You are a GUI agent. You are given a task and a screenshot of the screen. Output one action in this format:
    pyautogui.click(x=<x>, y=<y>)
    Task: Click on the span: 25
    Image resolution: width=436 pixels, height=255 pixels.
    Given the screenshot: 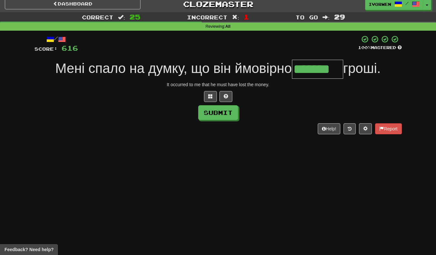 What is the action you would take?
    pyautogui.click(x=135, y=17)
    